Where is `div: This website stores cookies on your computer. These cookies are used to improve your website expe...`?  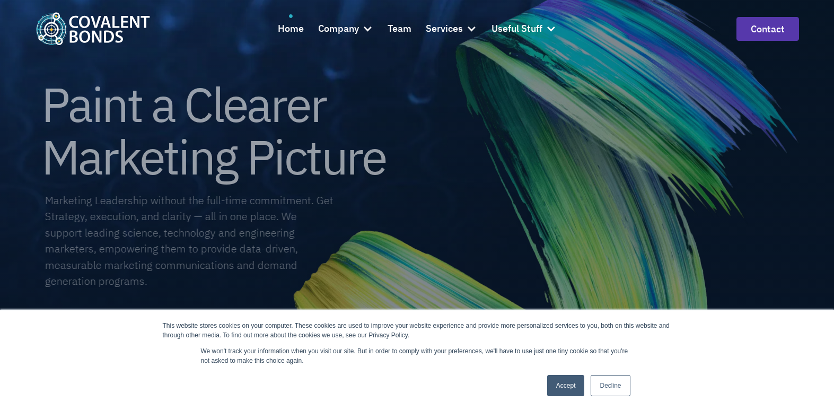
div: This website stores cookies on your computer. These cookies are used to improve your website expe... is located at coordinates (417, 330).